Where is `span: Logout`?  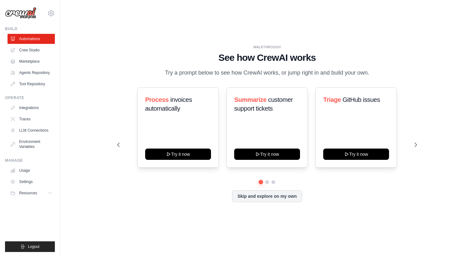 span: Logout is located at coordinates (34, 247).